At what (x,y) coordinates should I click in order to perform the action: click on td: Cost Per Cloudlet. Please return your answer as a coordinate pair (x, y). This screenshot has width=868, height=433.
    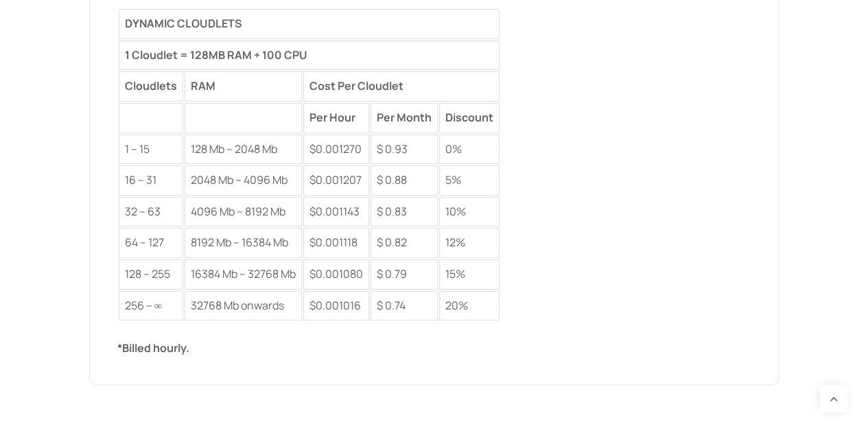
    Looking at the image, I should click on (401, 86).